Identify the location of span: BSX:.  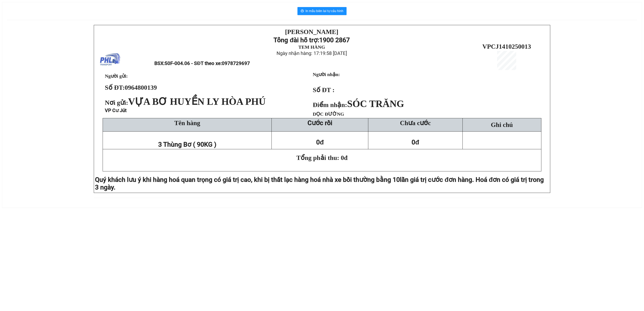
(202, 63).